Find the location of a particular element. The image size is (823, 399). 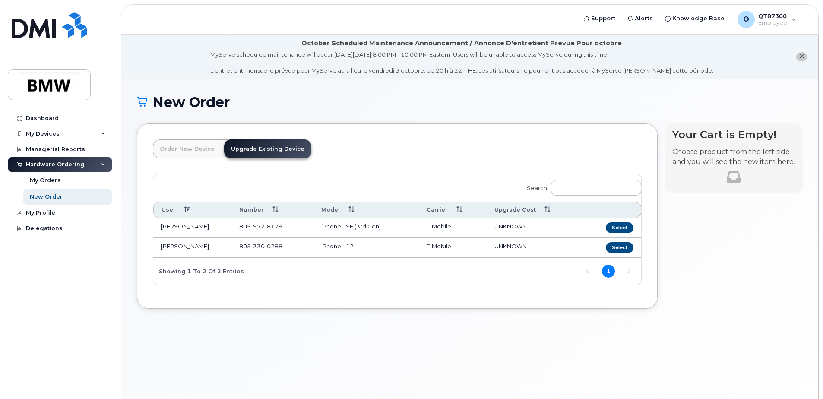

th: Carrier: activate to sort column ascending is located at coordinates (452, 209).